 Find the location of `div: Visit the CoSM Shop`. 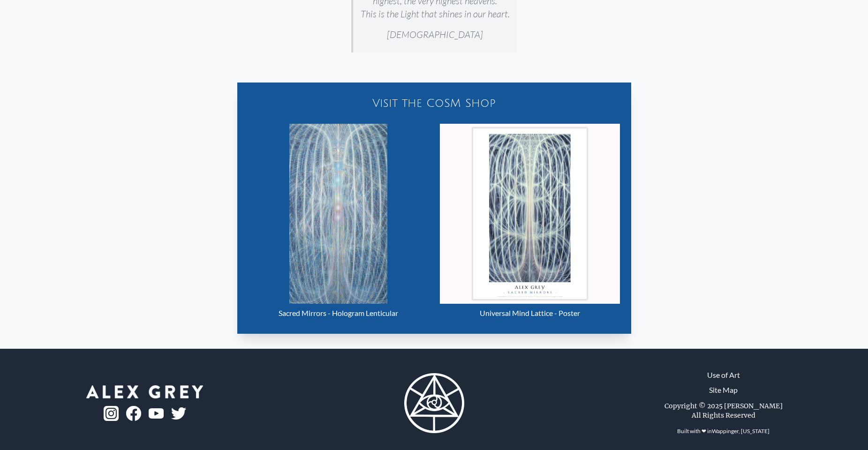

div: Visit the CoSM Shop is located at coordinates (434, 103).